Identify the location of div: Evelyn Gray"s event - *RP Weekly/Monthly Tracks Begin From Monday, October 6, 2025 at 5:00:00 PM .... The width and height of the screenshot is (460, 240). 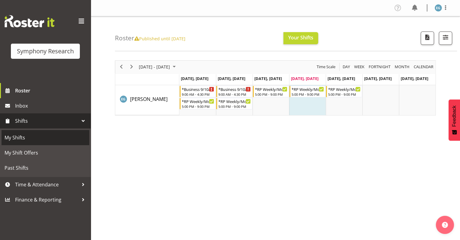
(198, 104).